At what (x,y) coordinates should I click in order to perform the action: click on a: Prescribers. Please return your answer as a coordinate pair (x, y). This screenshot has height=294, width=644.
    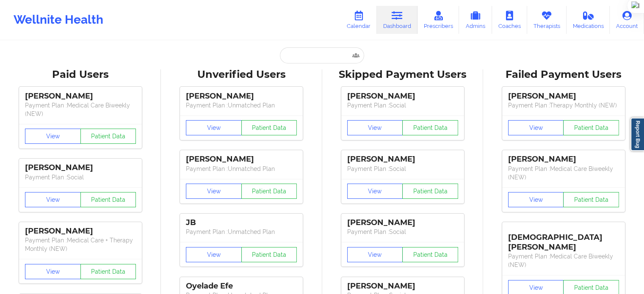
    Looking at the image, I should click on (438, 20).